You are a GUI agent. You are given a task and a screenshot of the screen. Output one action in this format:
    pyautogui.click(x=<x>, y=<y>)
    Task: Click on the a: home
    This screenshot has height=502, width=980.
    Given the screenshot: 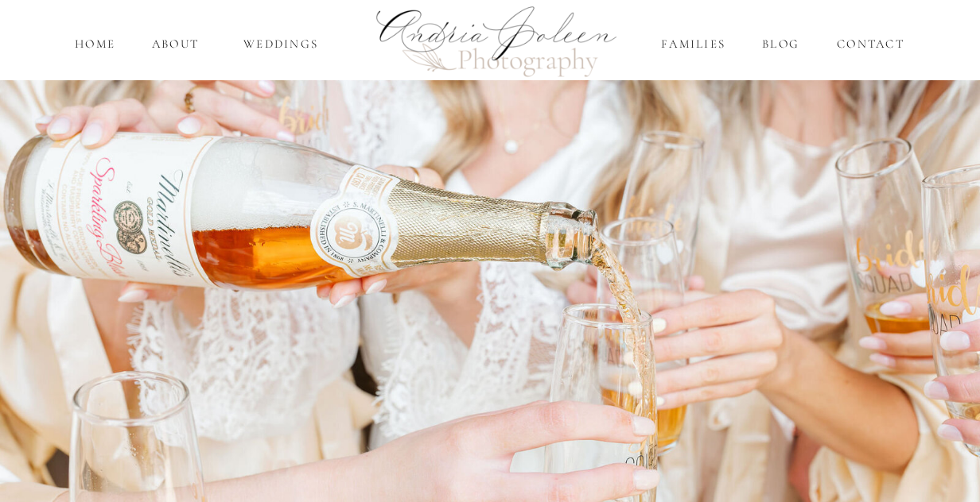 What is the action you would take?
    pyautogui.click(x=94, y=44)
    